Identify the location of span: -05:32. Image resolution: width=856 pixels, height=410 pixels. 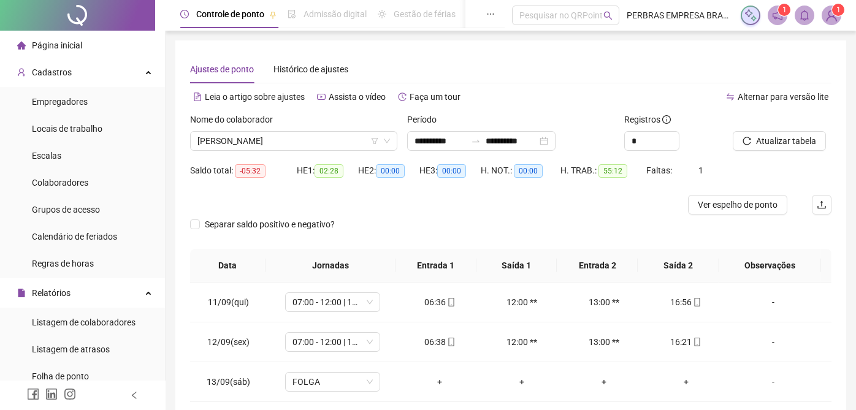
(250, 171).